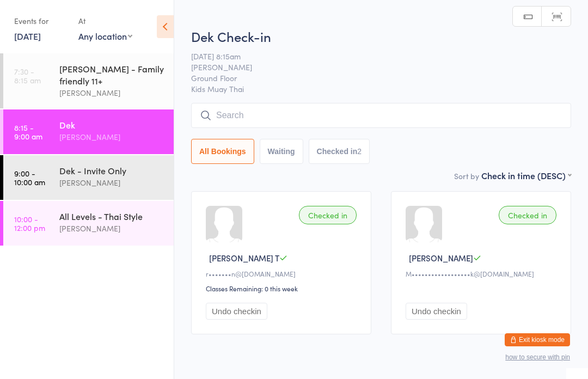 The image size is (588, 379). I want to click on input: Search, so click(380, 116).